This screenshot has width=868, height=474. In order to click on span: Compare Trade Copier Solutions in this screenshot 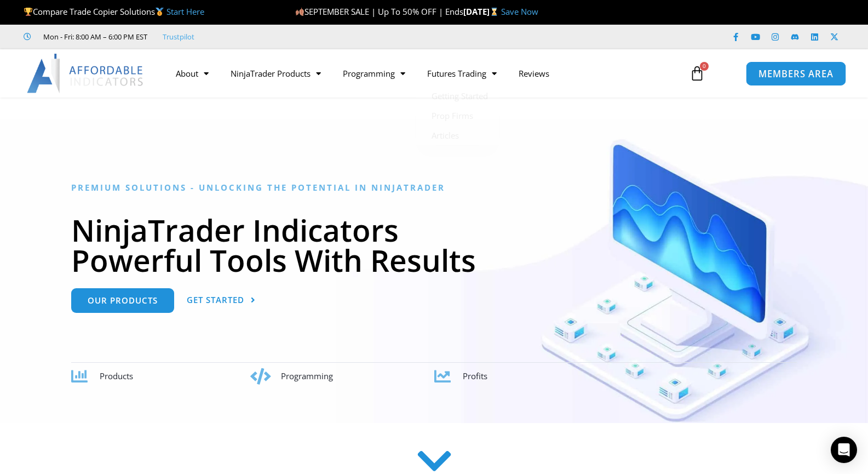, I will do `click(114, 12)`.